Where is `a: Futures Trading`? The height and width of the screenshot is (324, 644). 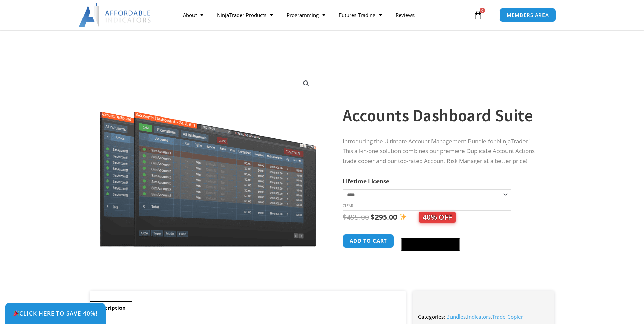 a: Futures Trading is located at coordinates (361, 15).